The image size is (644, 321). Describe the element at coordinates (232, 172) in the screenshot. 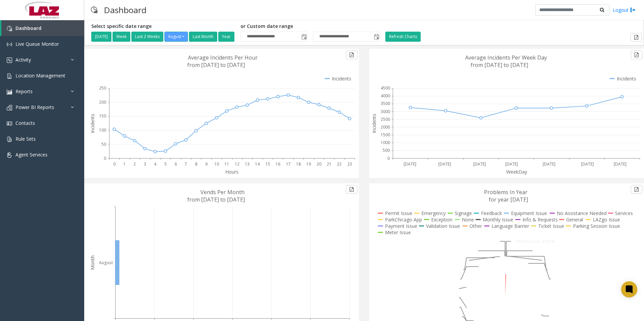

I see `text: Hours` at that location.